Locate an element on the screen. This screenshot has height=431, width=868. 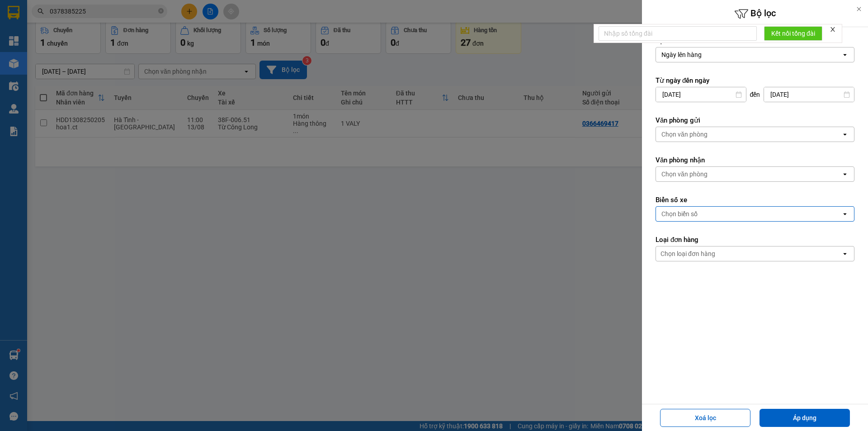
label: Văn phòng gửi is located at coordinates (755, 120).